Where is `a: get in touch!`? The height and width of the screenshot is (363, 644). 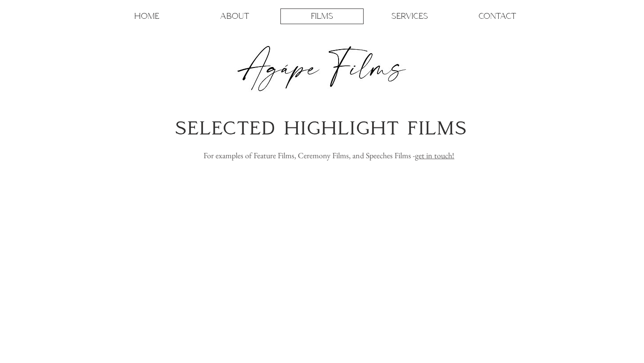
a: get in touch! is located at coordinates (435, 155).